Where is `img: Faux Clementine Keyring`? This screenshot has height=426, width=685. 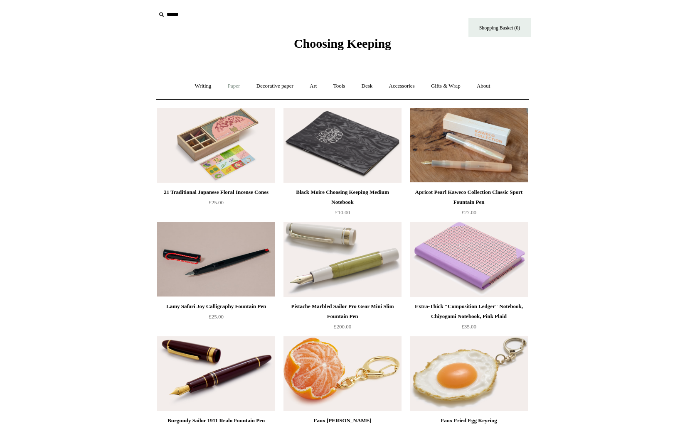
img: Faux Clementine Keyring is located at coordinates (342, 374).